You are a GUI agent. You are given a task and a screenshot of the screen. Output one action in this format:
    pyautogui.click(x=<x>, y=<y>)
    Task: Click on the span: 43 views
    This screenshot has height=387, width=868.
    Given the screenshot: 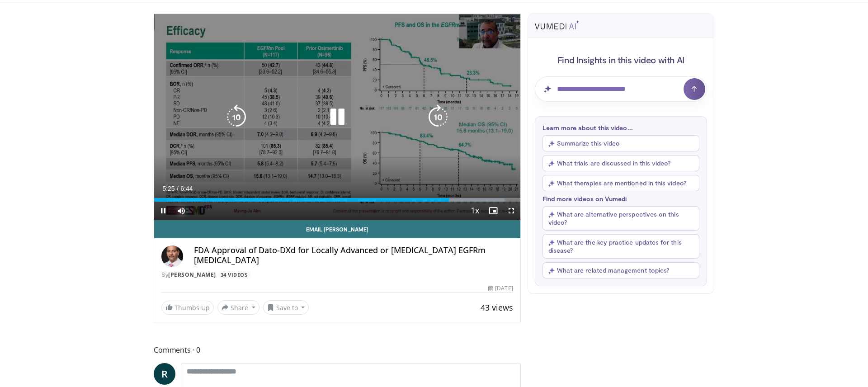 What is the action you would take?
    pyautogui.click(x=497, y=307)
    